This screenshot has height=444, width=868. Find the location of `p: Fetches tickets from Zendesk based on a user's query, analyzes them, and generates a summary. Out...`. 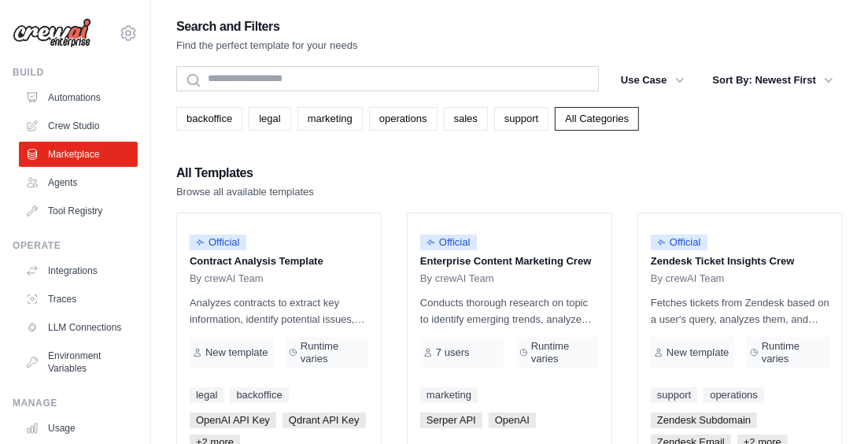

p: Fetches tickets from Zendesk based on a user's query, analyzes them, and generates a summary. Out... is located at coordinates (740, 311).